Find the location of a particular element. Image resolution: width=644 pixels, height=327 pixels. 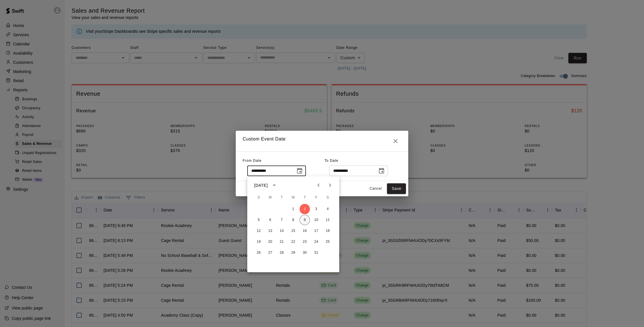

button: 13 is located at coordinates (270, 231).